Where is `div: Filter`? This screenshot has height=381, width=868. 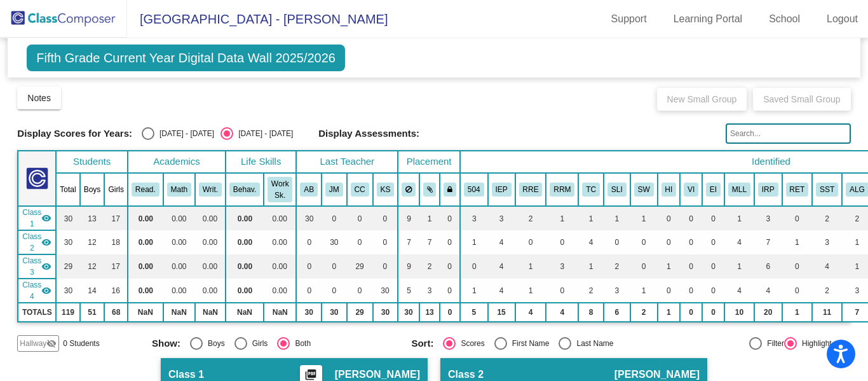 div: Filter is located at coordinates (773, 343).